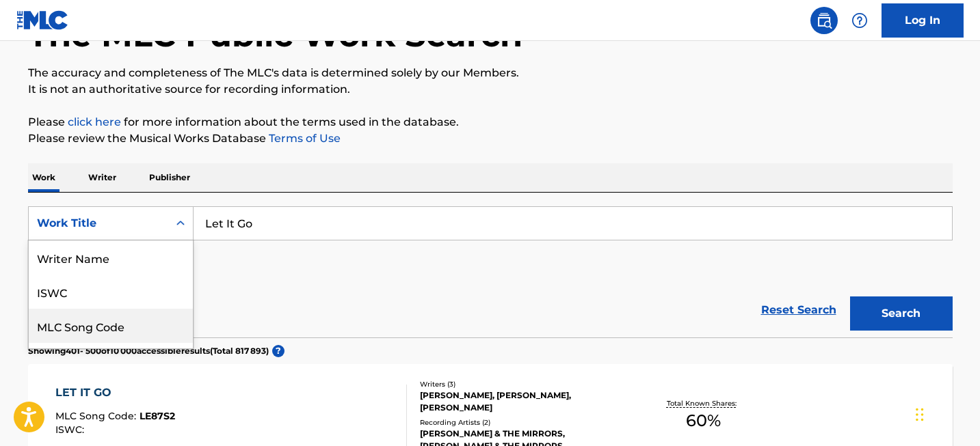 The image size is (980, 446). I want to click on p: Publisher, so click(169, 178).